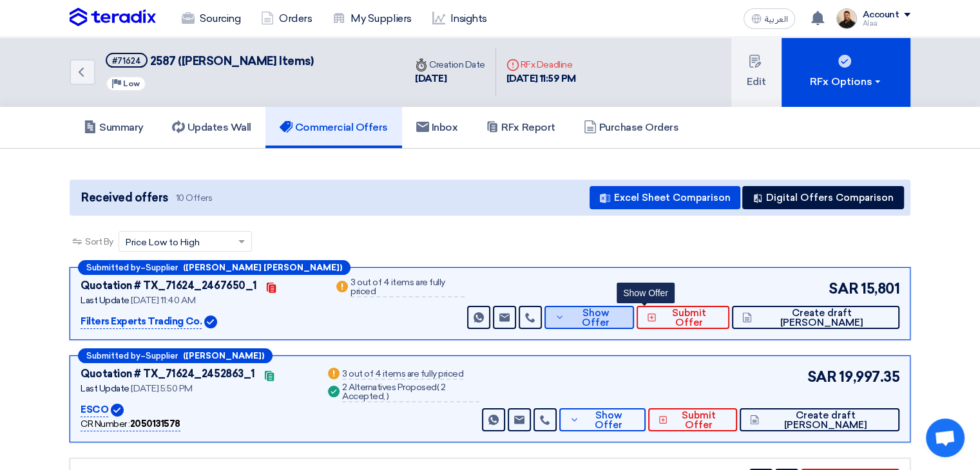 This screenshot has height=470, width=980. Describe the element at coordinates (869, 376) in the screenshot. I see `span: 19,997.35` at that location.